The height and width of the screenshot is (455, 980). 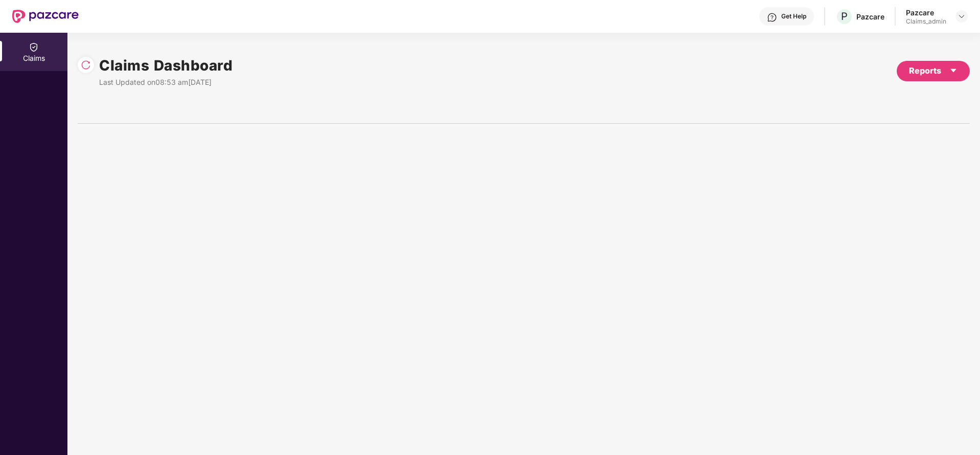 What do you see at coordinates (86, 65) in the screenshot?
I see `img: svg+xml;base64,PHN2ZyBpZD0iUmVsb2FkLTMyeDMyIiB4bWxucz0iaHR0cDovL3d3dy53My5vcmcvMjAwMC9zdmciIHdpZH...` at bounding box center [86, 65].